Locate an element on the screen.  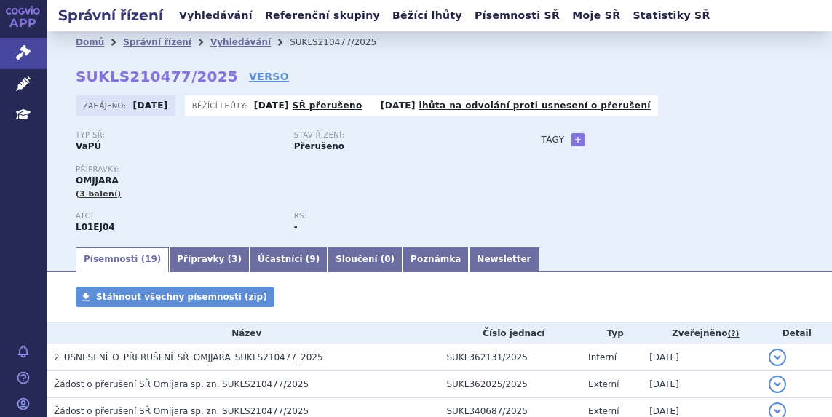
li: SUKLS210477/2025 is located at coordinates (342, 42).